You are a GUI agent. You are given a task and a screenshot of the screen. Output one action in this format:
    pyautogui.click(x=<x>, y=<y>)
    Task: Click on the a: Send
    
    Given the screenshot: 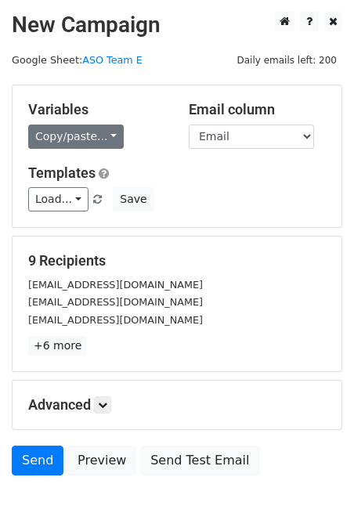 What is the action you would take?
    pyautogui.click(x=38, y=460)
    